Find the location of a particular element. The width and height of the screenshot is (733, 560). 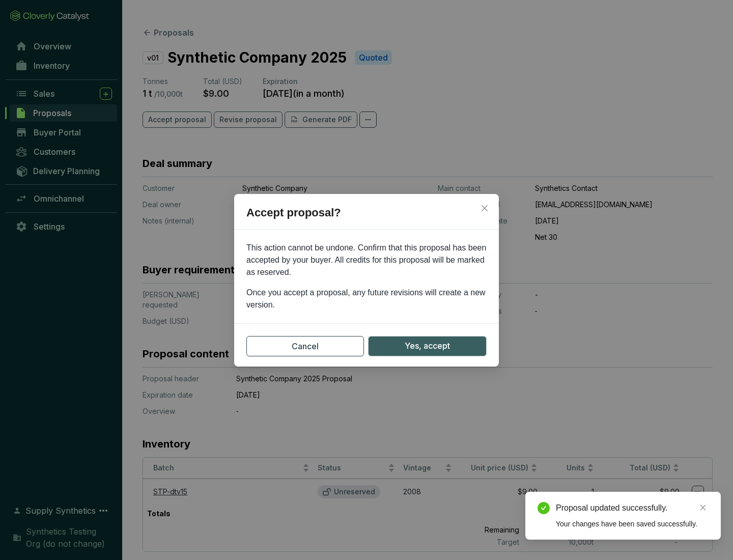

span: Cancel is located at coordinates (305, 346).